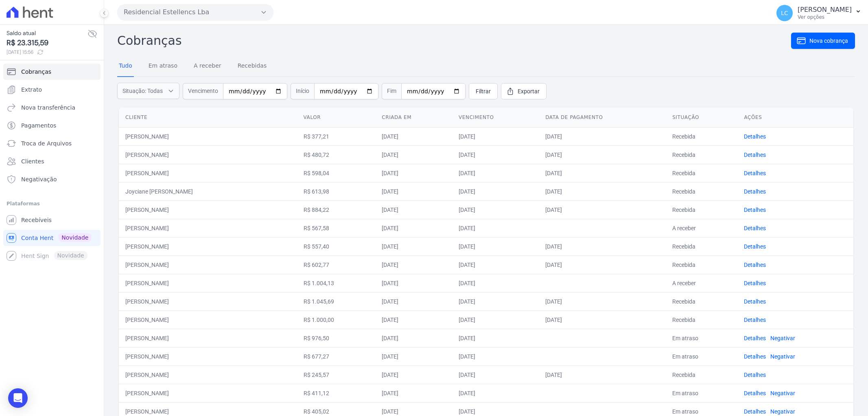 The height and width of the screenshot is (416, 868). What do you see at coordinates (18, 398) in the screenshot?
I see `div: Open Intercom Messenger` at bounding box center [18, 398].